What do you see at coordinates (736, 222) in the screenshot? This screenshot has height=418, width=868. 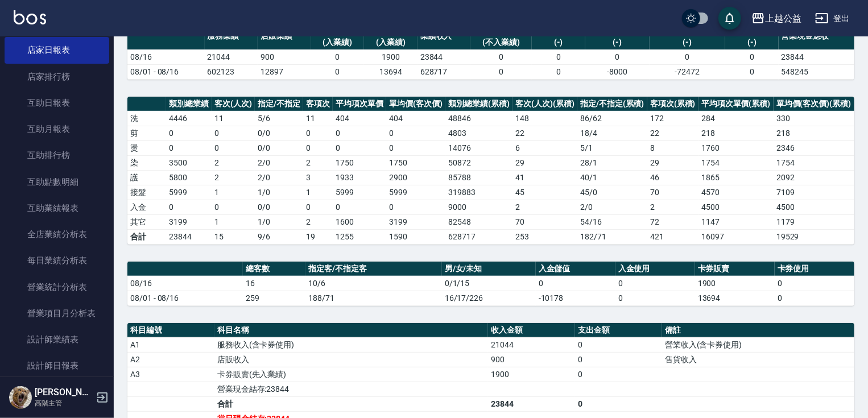 I see `td: 1147` at bounding box center [736, 222].